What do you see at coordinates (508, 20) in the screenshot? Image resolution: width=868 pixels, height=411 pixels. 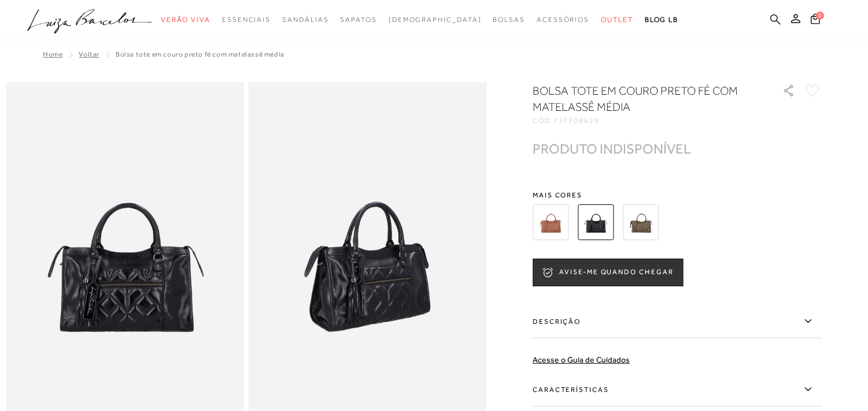 I see `span: Bolsas` at bounding box center [508, 20].